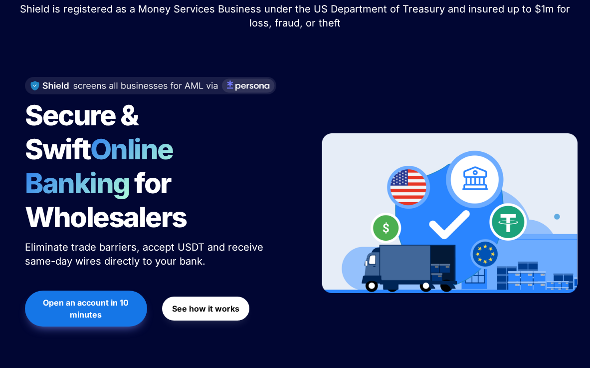 The width and height of the screenshot is (590, 368). Describe the element at coordinates (87, 308) in the screenshot. I see `strong: Open an account in 10 minutes` at that location.